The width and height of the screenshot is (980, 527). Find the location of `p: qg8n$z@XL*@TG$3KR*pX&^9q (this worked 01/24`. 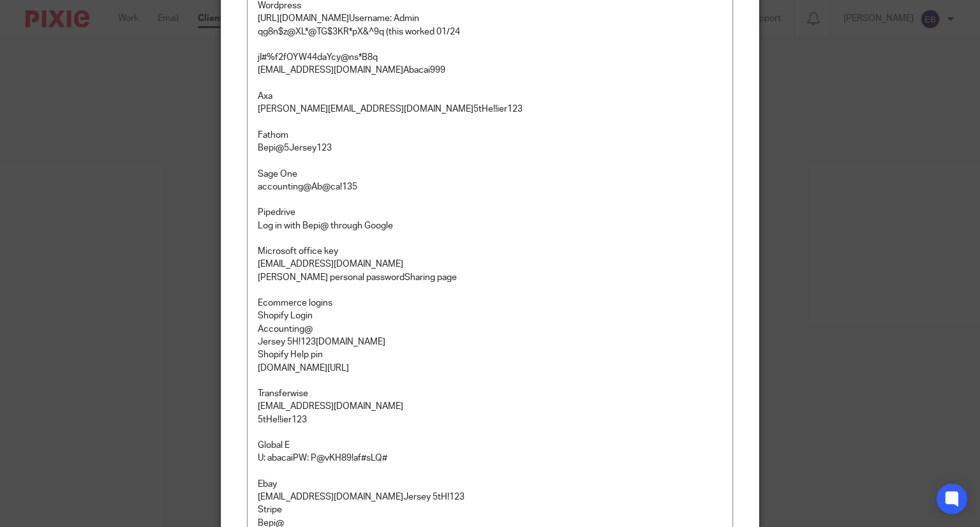

p: qg8n$z@XL*@TG$3KR*pX&^9q (this worked 01/24 is located at coordinates (490, 32).